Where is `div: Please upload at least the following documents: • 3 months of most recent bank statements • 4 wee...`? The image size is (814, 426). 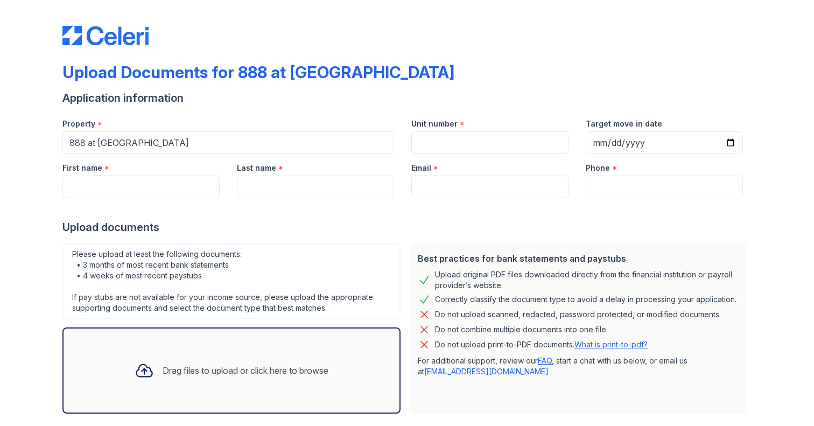
div: Please upload at least the following documents: • 3 months of most recent bank statements • 4 wee... is located at coordinates (231, 281).